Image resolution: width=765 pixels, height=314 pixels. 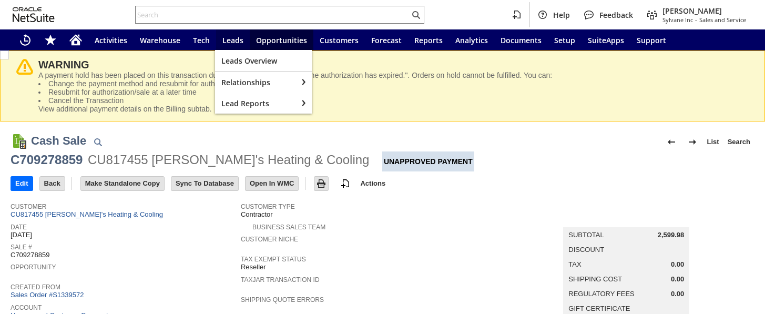 What do you see at coordinates (586, 235) in the screenshot?
I see `a: Subtotal` at bounding box center [586, 235].